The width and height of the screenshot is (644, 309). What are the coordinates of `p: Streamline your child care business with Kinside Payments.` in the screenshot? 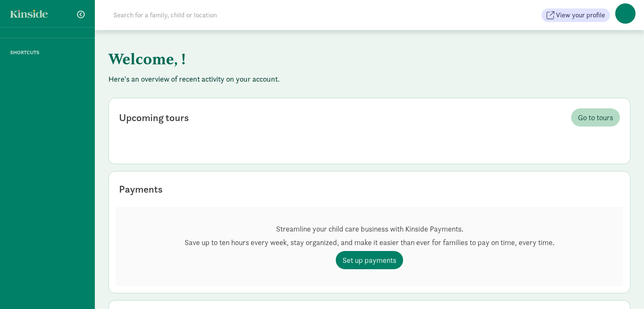 It's located at (370, 229).